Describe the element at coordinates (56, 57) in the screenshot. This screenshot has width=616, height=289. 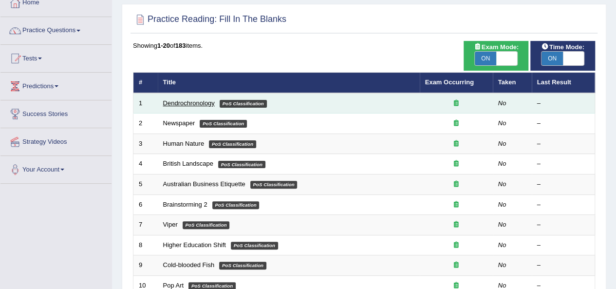
I see `a: Tests` at that location.